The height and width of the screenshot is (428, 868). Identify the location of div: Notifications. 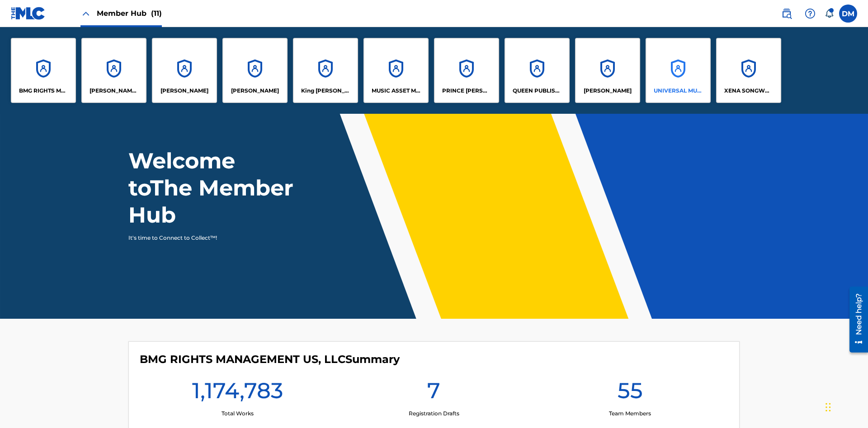
(829, 14).